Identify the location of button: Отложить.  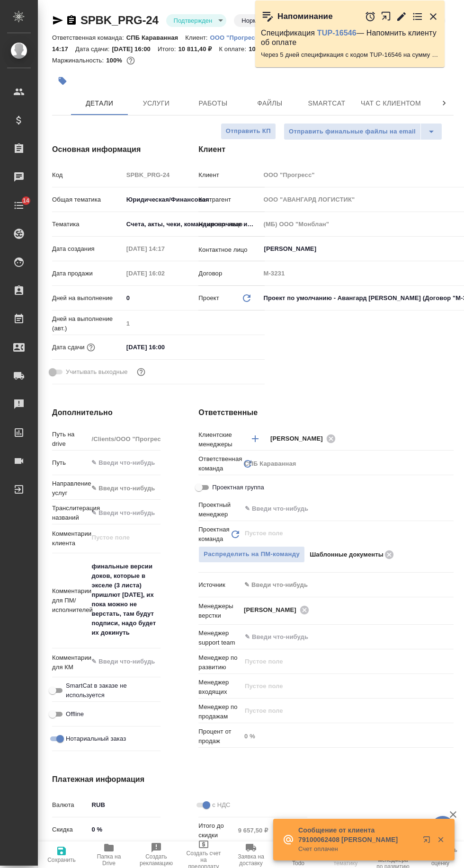
(370, 17).